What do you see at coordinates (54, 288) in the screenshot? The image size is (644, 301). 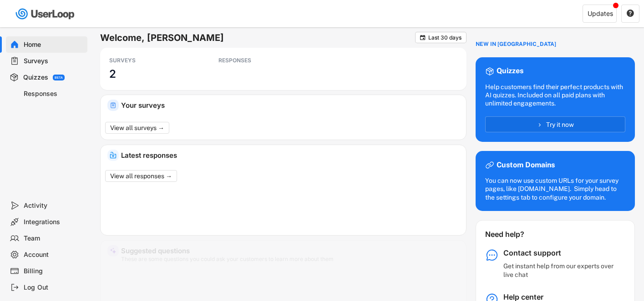 I see `div: Log Out` at bounding box center [54, 288].